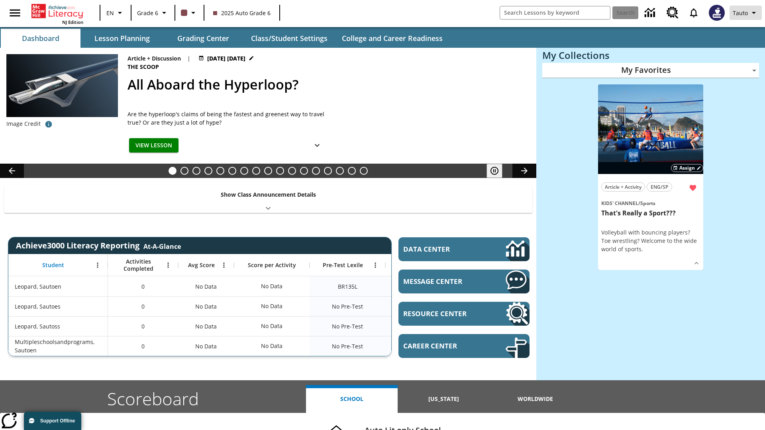  What do you see at coordinates (328, 171) in the screenshot?
I see `button: Slide 14 Hooray for Constitution Day!` at bounding box center [328, 171].